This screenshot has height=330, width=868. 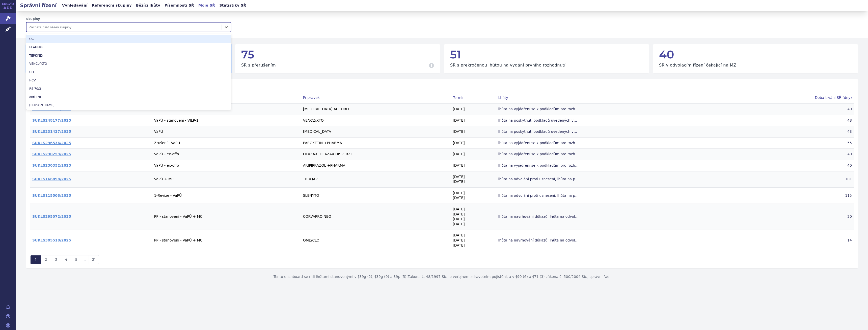 What do you see at coordinates (796, 216) in the screenshot?
I see `th: 20` at bounding box center [796, 216].